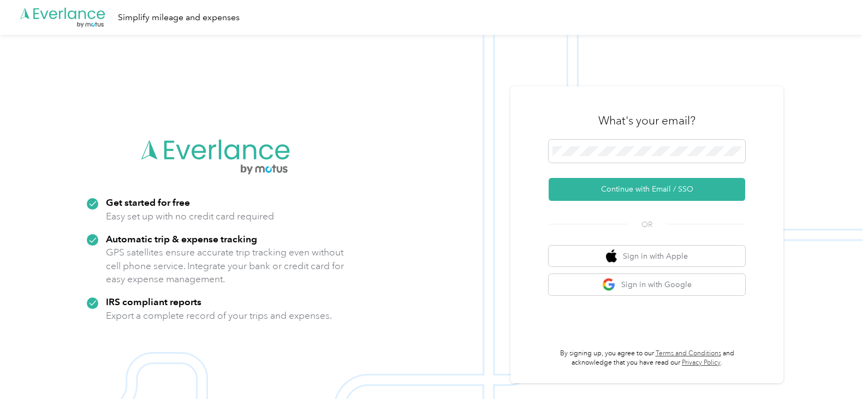 This screenshot has width=868, height=399. What do you see at coordinates (647, 121) in the screenshot?
I see `h3: What's your email?` at bounding box center [647, 121].